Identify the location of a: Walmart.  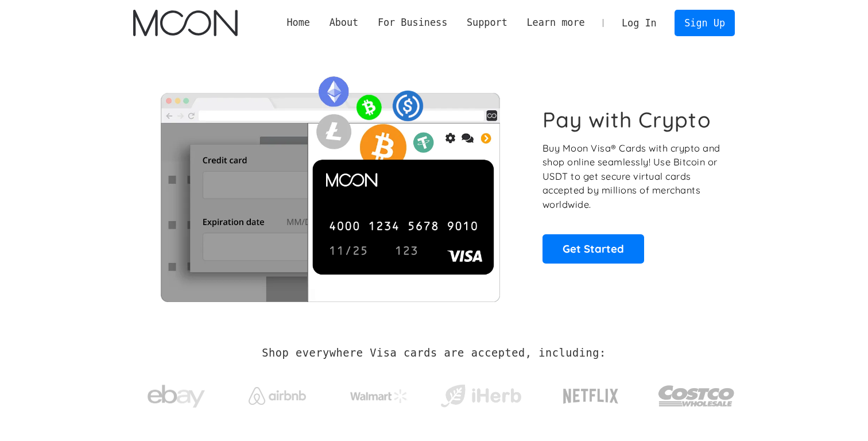
(379, 394).